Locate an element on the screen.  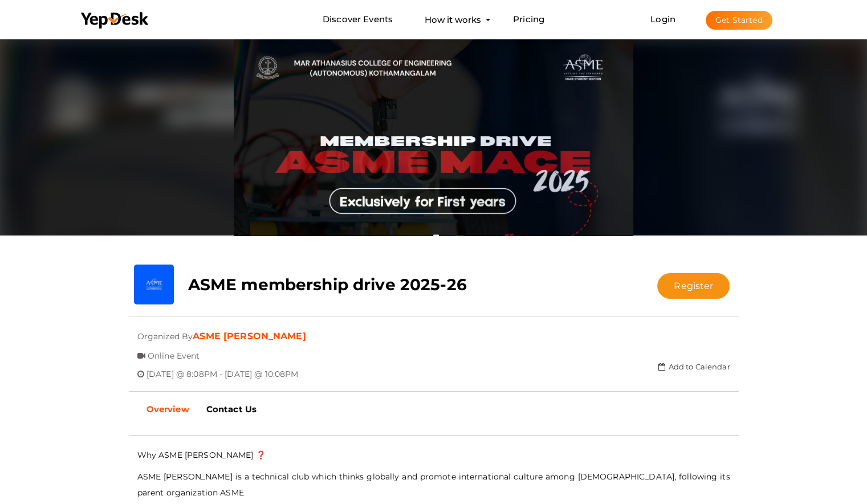
button: Get Started is located at coordinates (739, 20).